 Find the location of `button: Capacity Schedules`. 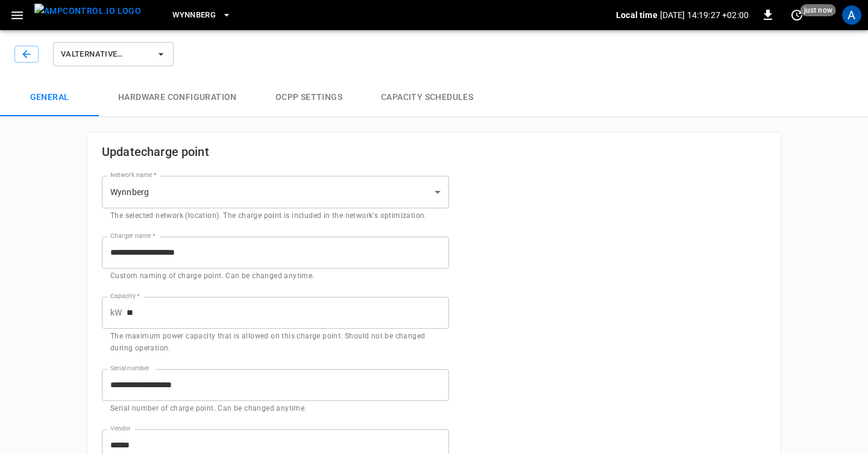

button: Capacity Schedules is located at coordinates (427, 97).